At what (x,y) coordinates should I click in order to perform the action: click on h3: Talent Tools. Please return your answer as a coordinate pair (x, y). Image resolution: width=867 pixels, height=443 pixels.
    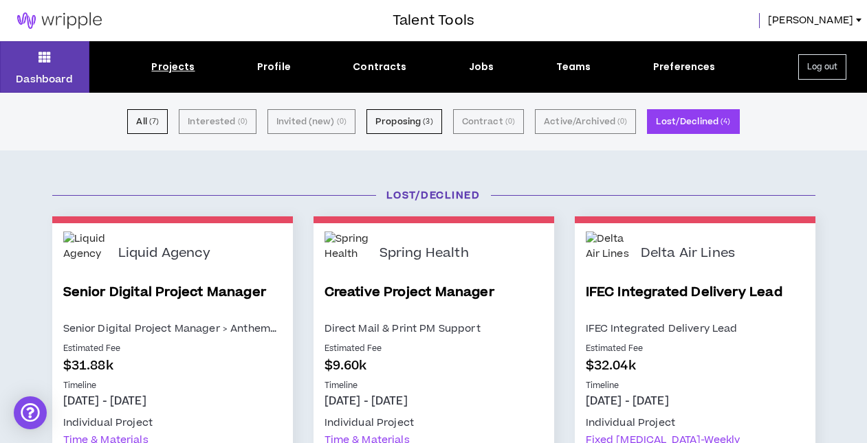
    Looking at the image, I should click on (433, 21).